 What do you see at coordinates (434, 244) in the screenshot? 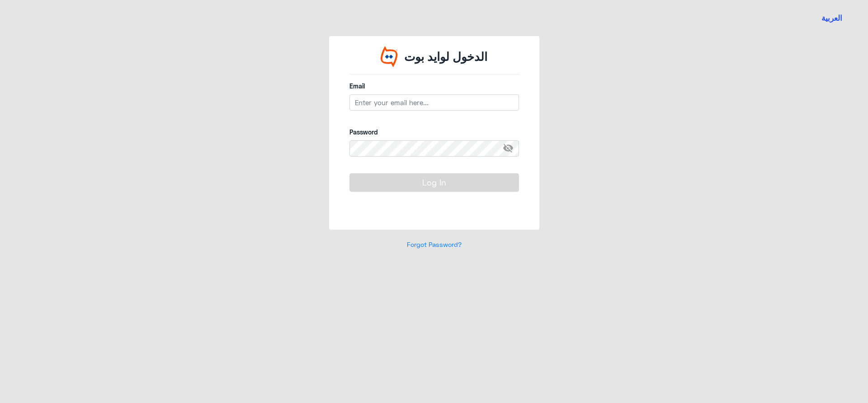
I see `a: Forgot Password?` at bounding box center [434, 244].